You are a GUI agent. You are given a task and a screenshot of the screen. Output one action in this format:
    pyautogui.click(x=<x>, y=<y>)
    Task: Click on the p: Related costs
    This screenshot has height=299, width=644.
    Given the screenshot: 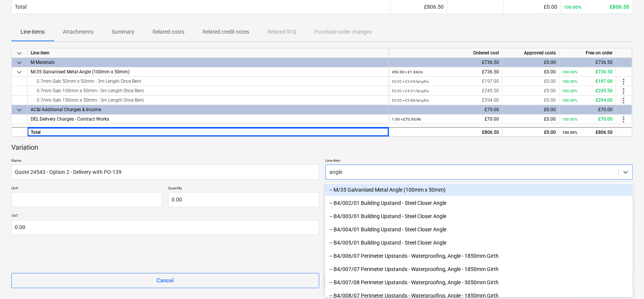 What is the action you would take?
    pyautogui.click(x=168, y=32)
    